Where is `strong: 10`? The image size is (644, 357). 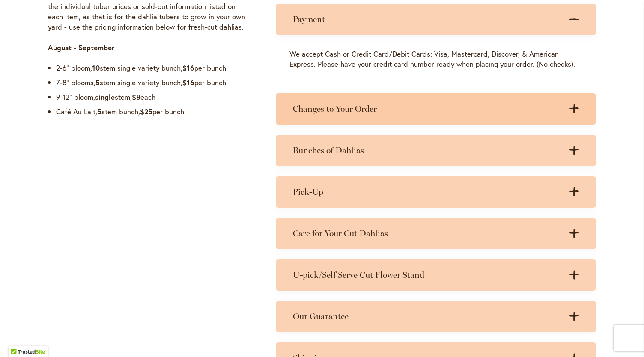
strong: 10 is located at coordinates (96, 68).